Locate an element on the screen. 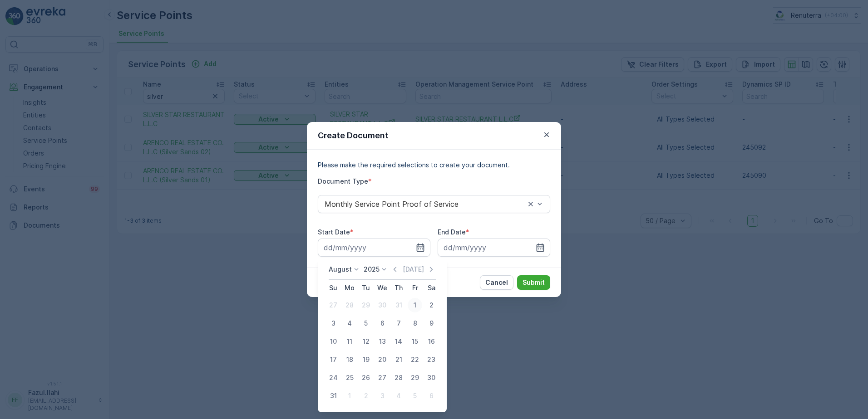  p: Create Document is located at coordinates (353, 136).